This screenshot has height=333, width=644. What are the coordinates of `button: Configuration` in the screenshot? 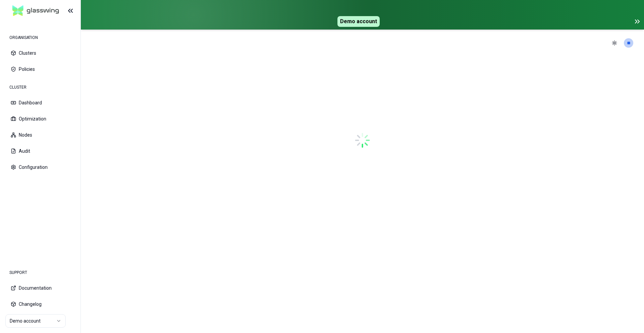 It's located at (40, 167).